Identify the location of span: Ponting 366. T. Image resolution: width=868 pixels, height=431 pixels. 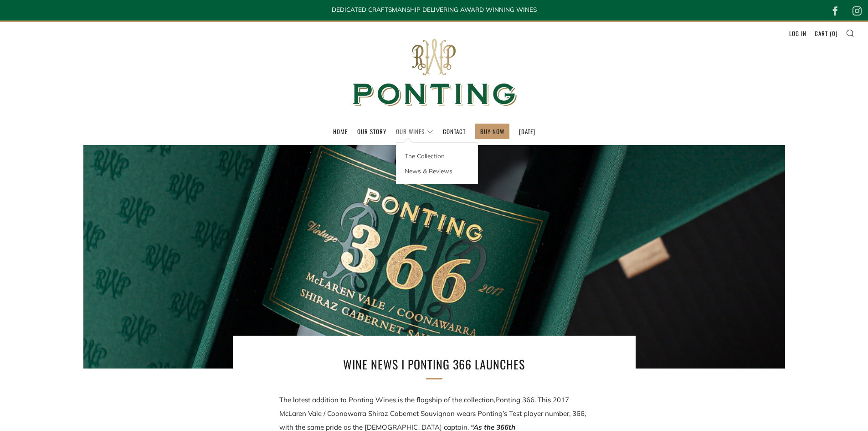
(519, 399).